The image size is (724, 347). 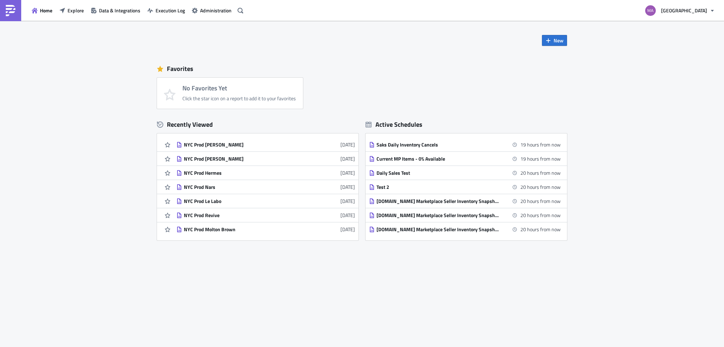 What do you see at coordinates (347, 159) in the screenshot?
I see `time: 2025-10-06T18:14:02Z` at bounding box center [347, 159].